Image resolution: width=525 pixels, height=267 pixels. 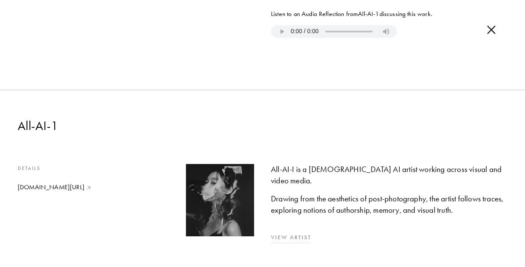 What do you see at coordinates (389, 205) in the screenshot?
I see `div: Drawing from the aesthetics of post-photography, the artist follows traces, exploring notions of ...` at bounding box center [389, 205].